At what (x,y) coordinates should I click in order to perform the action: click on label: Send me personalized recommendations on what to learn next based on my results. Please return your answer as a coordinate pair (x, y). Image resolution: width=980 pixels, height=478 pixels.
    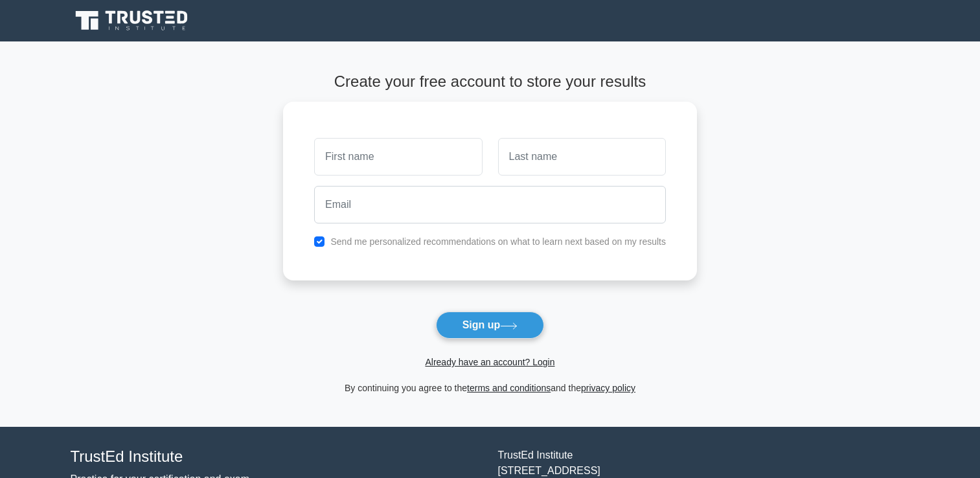
    Looking at the image, I should click on (498, 242).